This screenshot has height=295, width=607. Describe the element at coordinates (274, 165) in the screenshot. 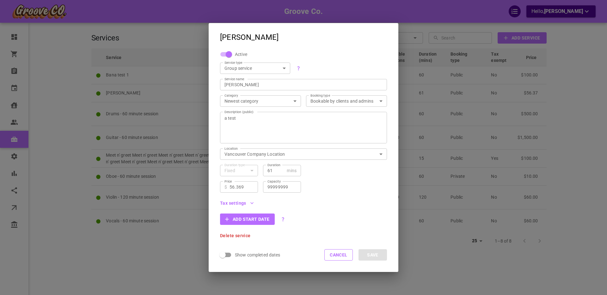

I see `label: Duration` at that location.